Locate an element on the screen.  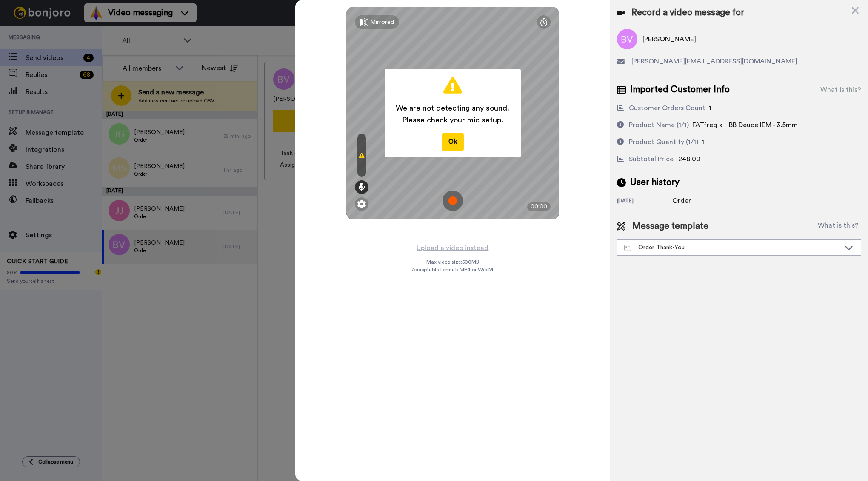
span: User history is located at coordinates (655, 182).